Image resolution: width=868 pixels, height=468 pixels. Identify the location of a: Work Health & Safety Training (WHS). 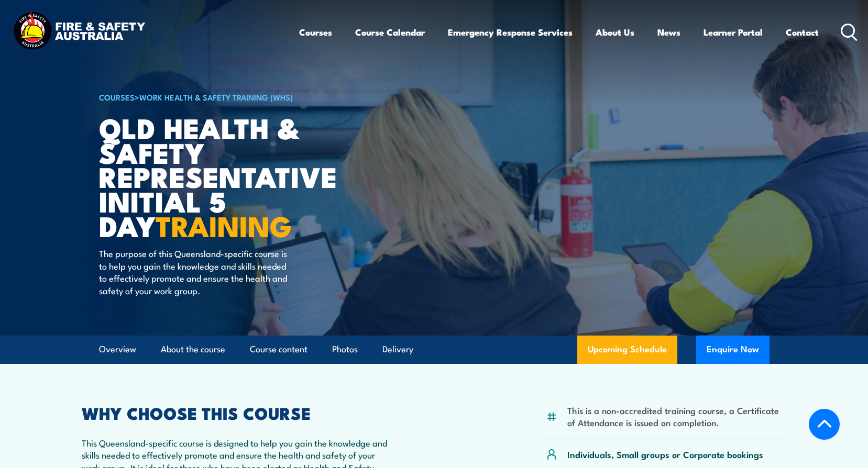
(216, 97).